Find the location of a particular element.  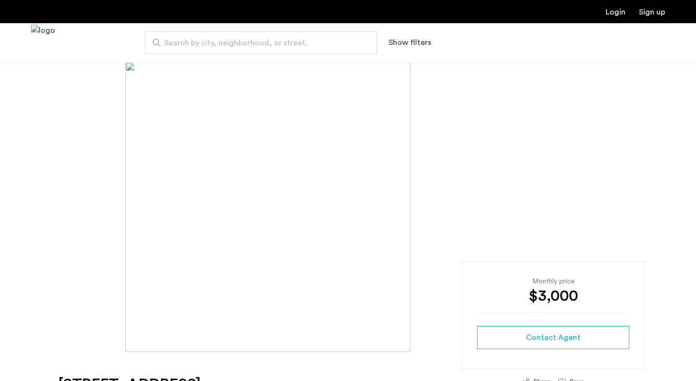

a: Registration is located at coordinates (652, 12).